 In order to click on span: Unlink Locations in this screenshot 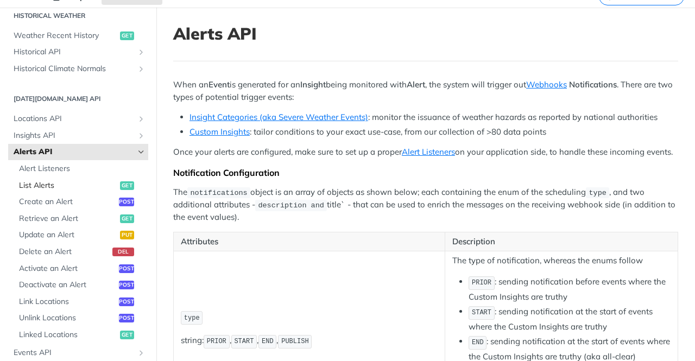, I will do `click(67, 318)`.